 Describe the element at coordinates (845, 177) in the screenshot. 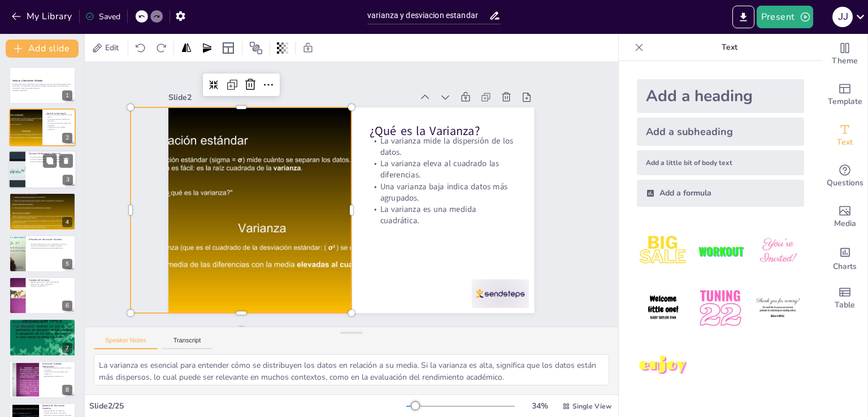

I see `div: Get real-time input from your audience` at that location.